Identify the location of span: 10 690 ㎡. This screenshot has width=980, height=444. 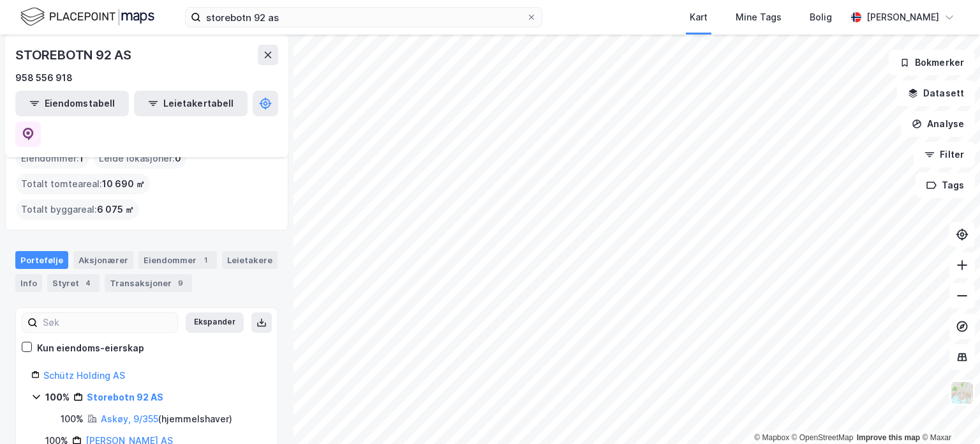
(123, 183).